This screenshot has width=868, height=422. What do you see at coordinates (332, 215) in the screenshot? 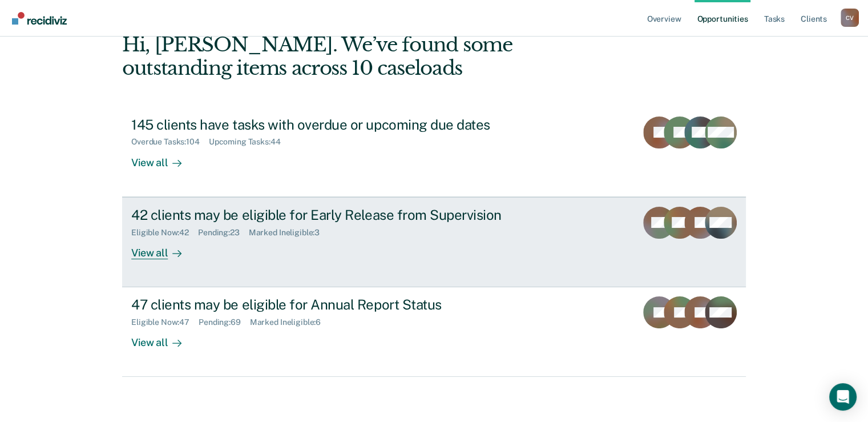
I see `div: 42 clients may be eligible for Early Release from Supervision` at bounding box center [332, 215].